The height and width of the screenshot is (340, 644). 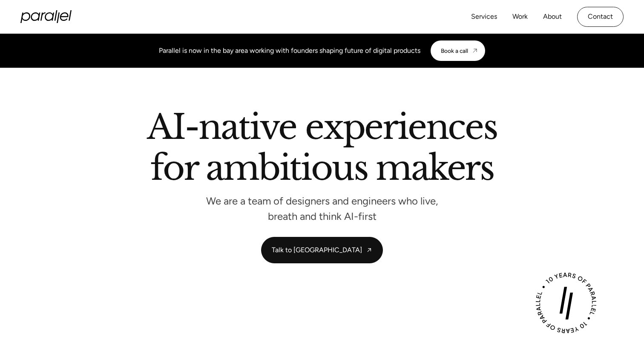 What do you see at coordinates (552, 16) in the screenshot?
I see `a: About` at bounding box center [552, 16].